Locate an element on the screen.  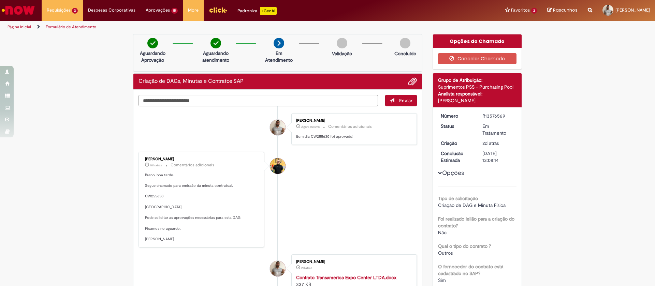
div: Analista responsável: is located at coordinates (477, 94).